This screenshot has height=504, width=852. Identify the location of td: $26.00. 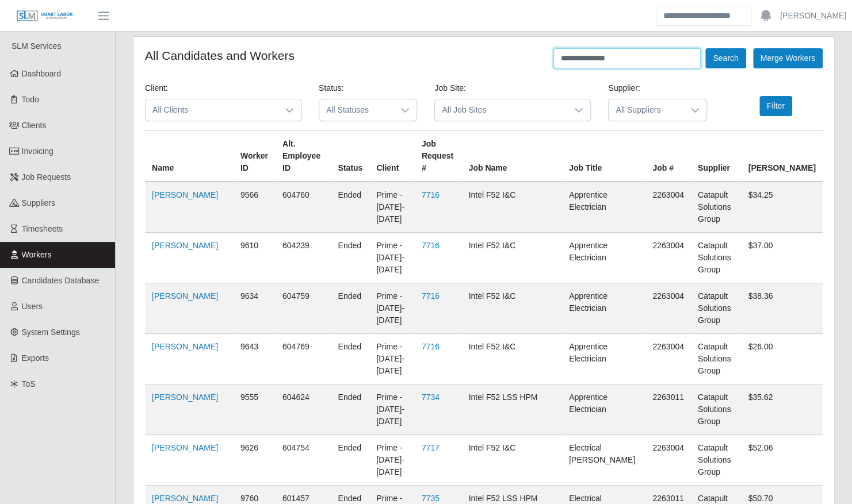
(782, 359).